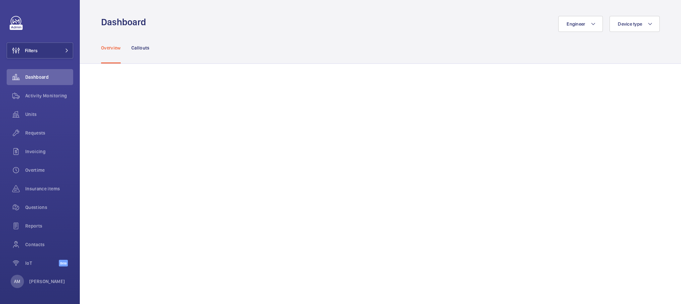 This screenshot has height=304, width=681. What do you see at coordinates (630, 24) in the screenshot?
I see `span: Device type` at bounding box center [630, 24].